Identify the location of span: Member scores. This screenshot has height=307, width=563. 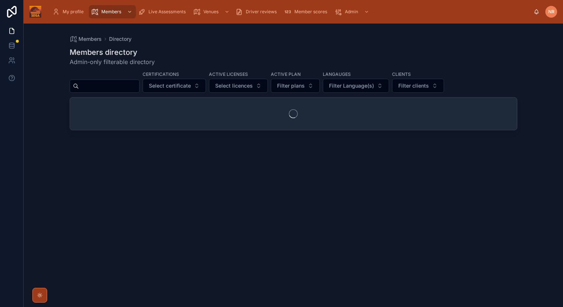
(311, 12).